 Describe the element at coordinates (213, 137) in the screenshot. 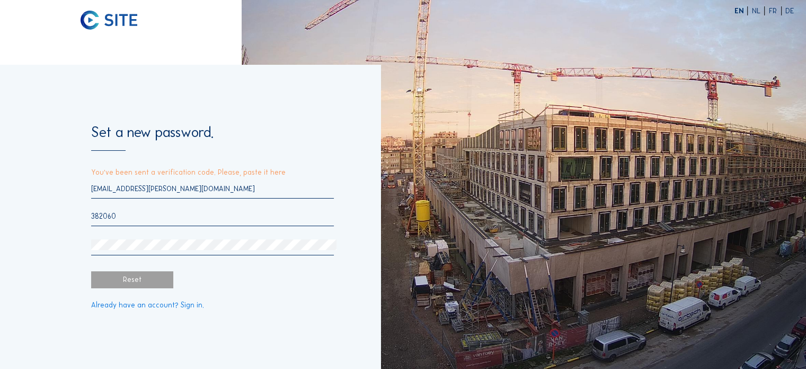

I see `div: Set a new password.` at that location.